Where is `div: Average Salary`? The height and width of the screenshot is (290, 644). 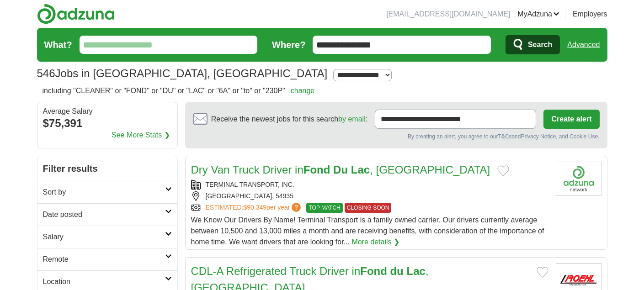
div: Average Salary is located at coordinates (107, 111).